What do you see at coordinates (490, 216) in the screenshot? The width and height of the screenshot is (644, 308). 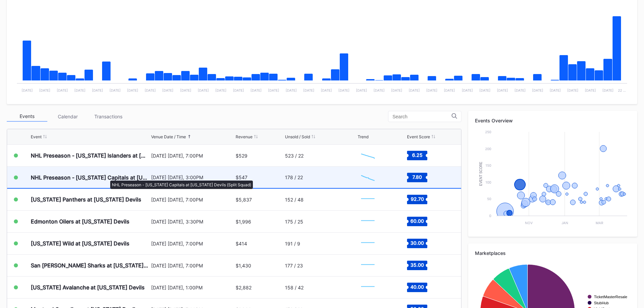 I see `text: 0` at bounding box center [490, 216].